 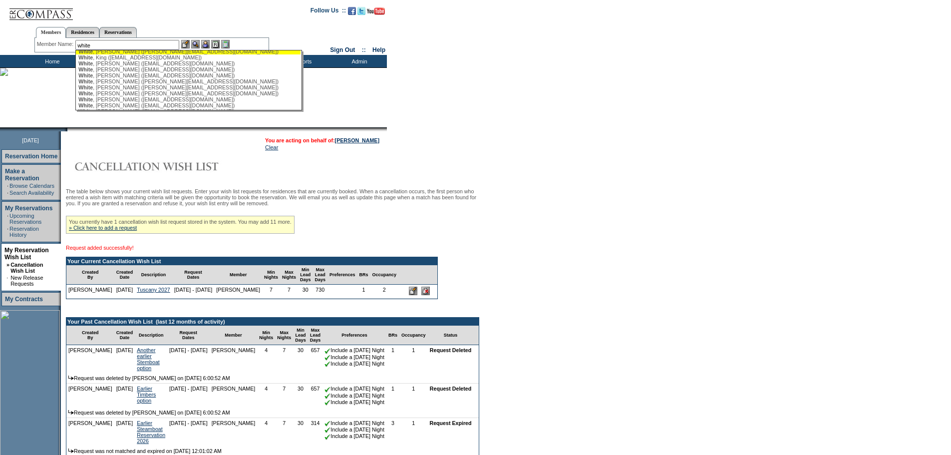 I want to click on img: Subscribe to our YouTube Channel, so click(x=376, y=11).